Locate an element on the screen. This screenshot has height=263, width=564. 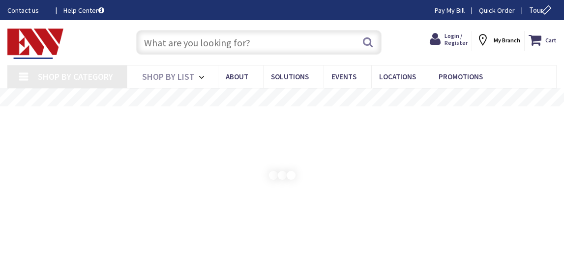
span: Locations is located at coordinates (397, 76).